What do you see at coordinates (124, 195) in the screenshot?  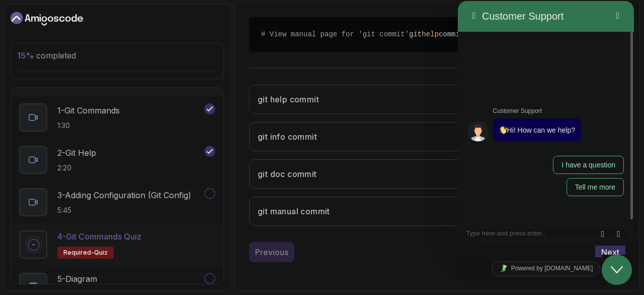 I see `p: 3 - Adding Configuration (Git Config)` at bounding box center [124, 195].